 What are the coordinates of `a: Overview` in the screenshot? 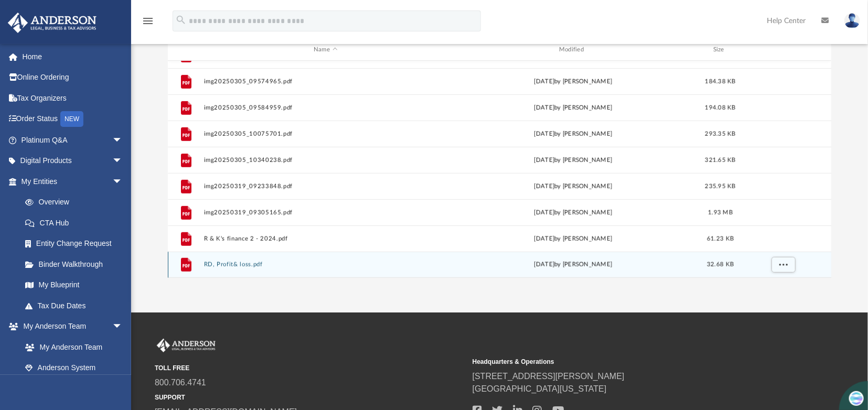 It's located at (77, 202).